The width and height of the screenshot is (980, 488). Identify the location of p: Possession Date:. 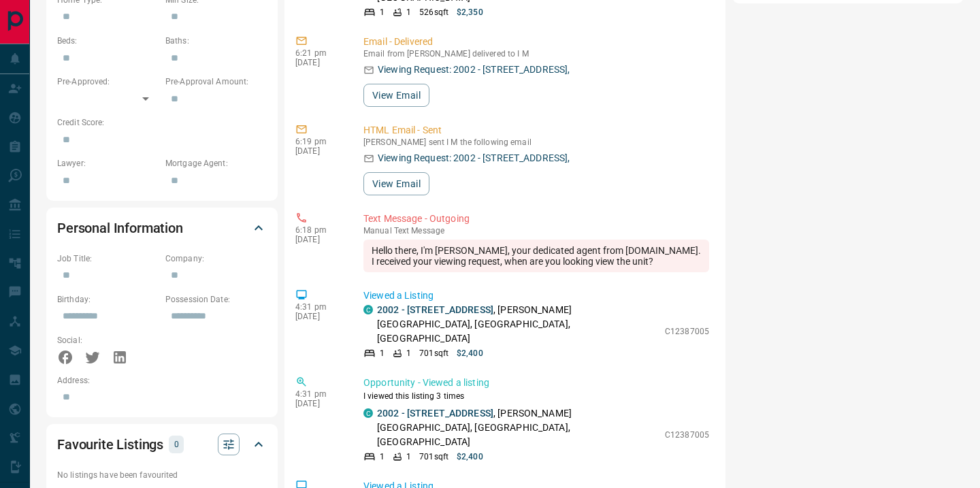
(216, 299).